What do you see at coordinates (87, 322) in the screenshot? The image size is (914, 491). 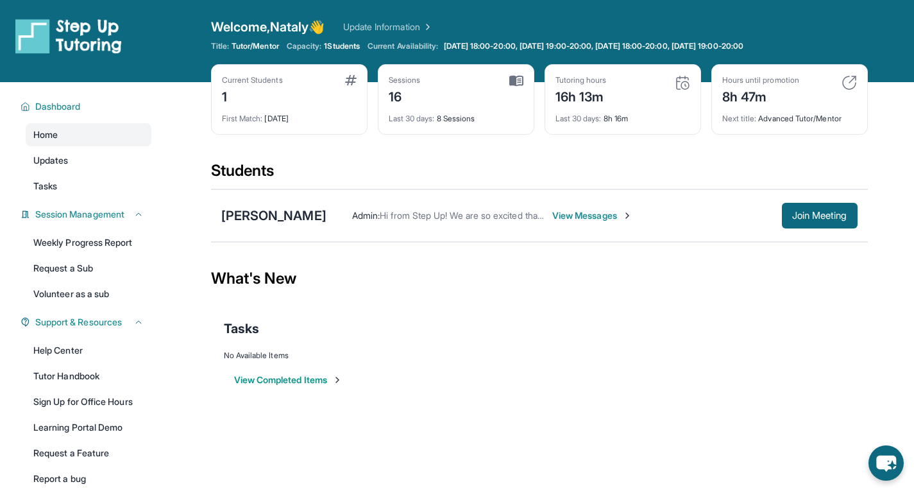 I see `button: Support & Resources` at bounding box center [87, 322].